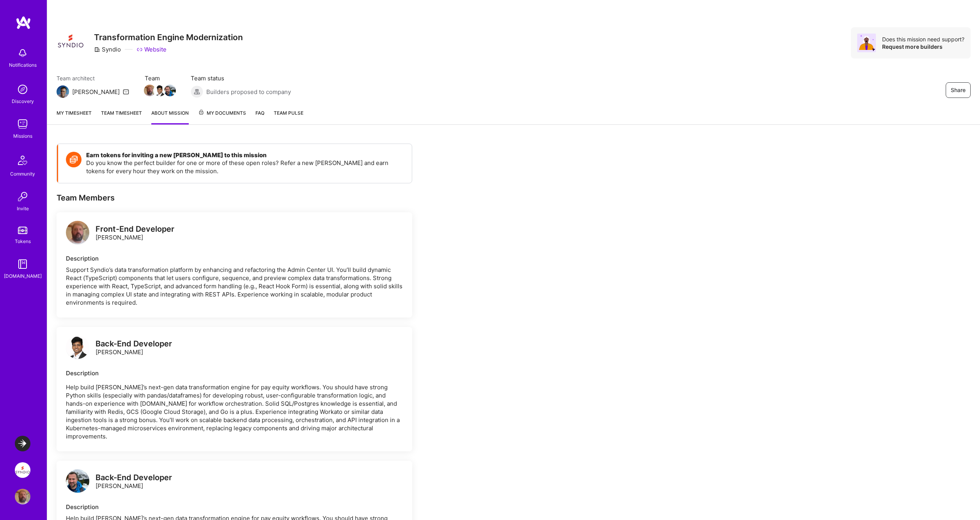 This screenshot has height=520, width=980. Describe the element at coordinates (151, 49) in the screenshot. I see `a: Website` at that location.